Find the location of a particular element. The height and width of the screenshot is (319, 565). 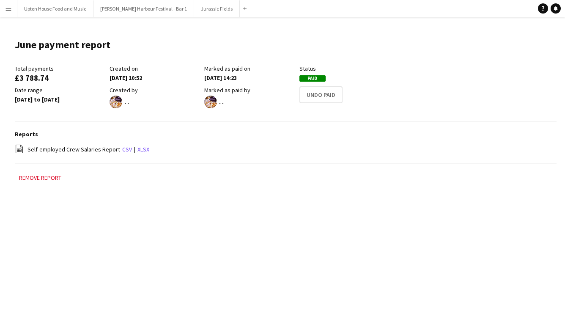

div: Total payments is located at coordinates (60, 69).